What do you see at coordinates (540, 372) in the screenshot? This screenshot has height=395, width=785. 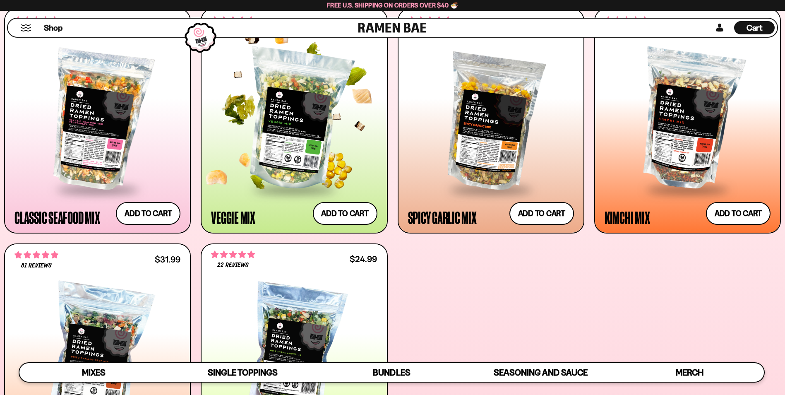 I see `span: Seasoning and Sauce` at bounding box center [540, 372].